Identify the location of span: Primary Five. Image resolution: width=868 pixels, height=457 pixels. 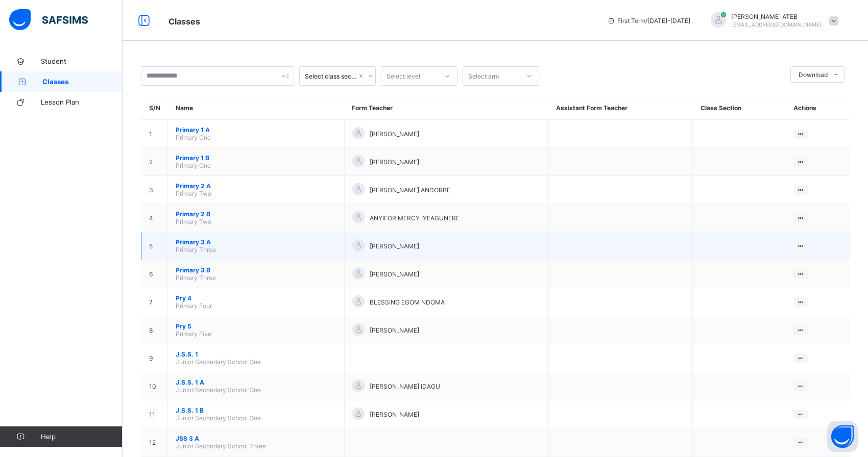
(193, 333).